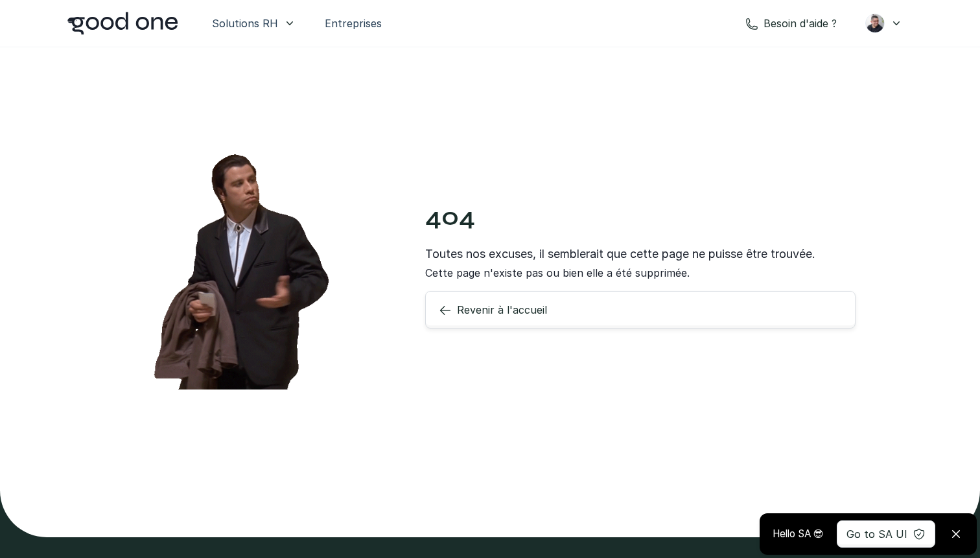  What do you see at coordinates (877, 534) in the screenshot?
I see `span: Go to SA UI` at bounding box center [877, 534].